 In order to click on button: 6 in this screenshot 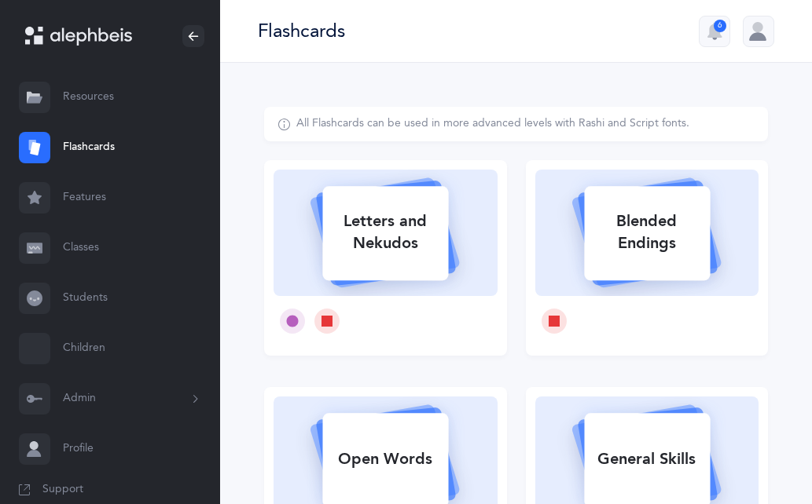, I will do `click(715, 32)`.